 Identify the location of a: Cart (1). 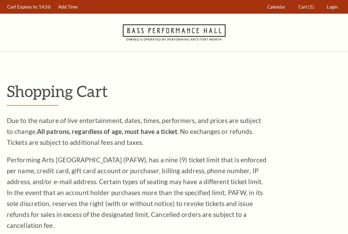
(306, 7).